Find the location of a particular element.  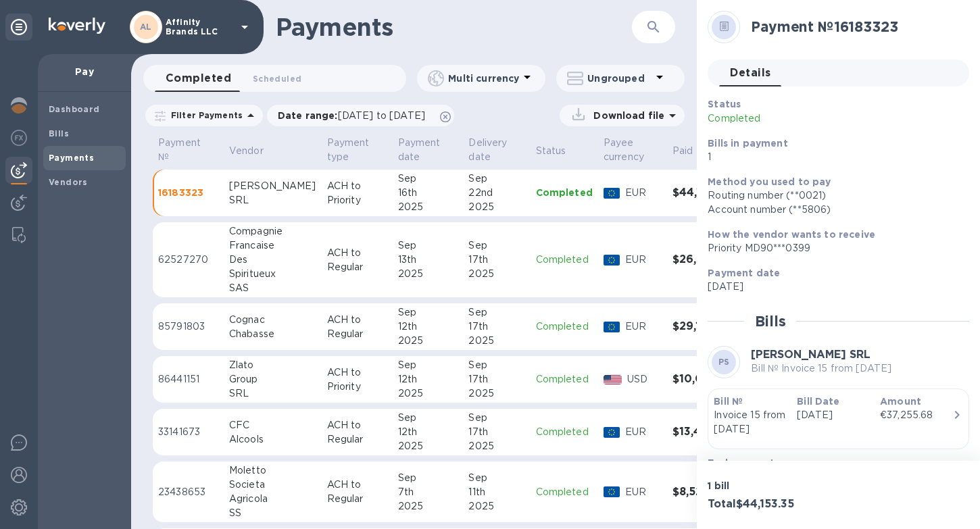

b: Bill № is located at coordinates (728, 401).